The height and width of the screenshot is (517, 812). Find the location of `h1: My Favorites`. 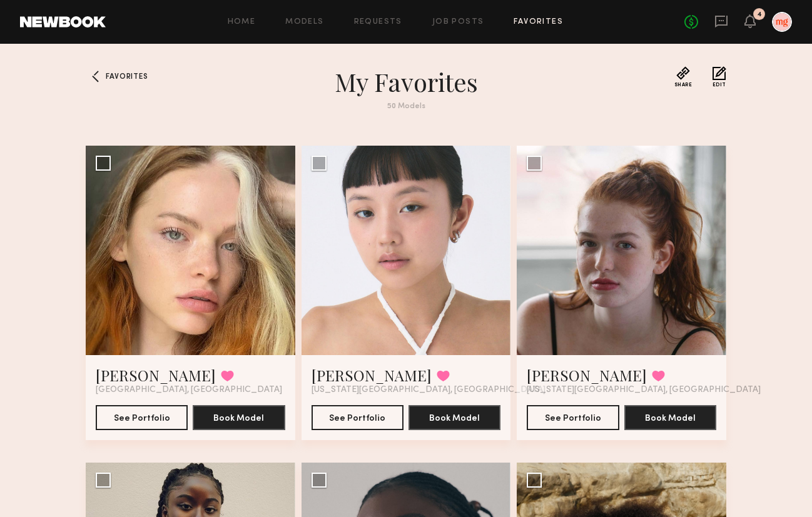

h1: My Favorites is located at coordinates (406, 82).